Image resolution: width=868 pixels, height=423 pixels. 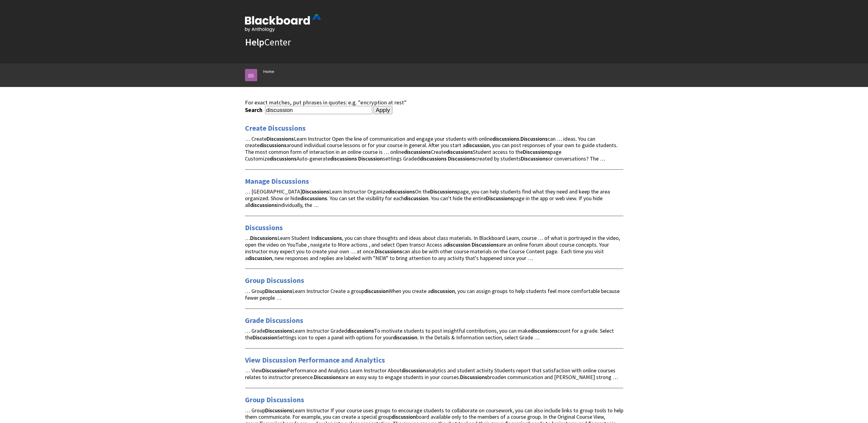 What do you see at coordinates (275, 128) in the screenshot?
I see `a: Create Discussions` at bounding box center [275, 128].